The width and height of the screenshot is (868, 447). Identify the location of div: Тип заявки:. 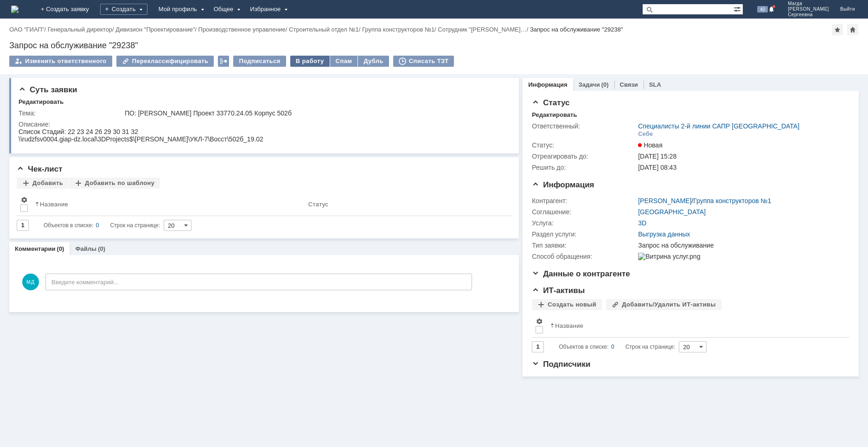
(584, 246).